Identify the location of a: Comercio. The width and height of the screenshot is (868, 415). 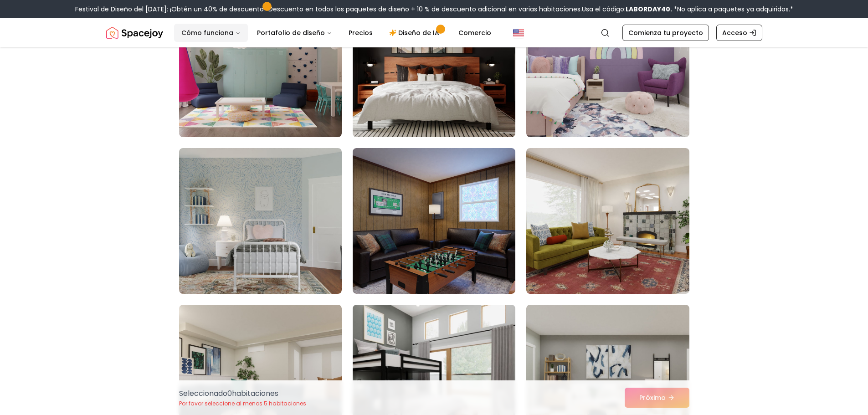
(475, 33).